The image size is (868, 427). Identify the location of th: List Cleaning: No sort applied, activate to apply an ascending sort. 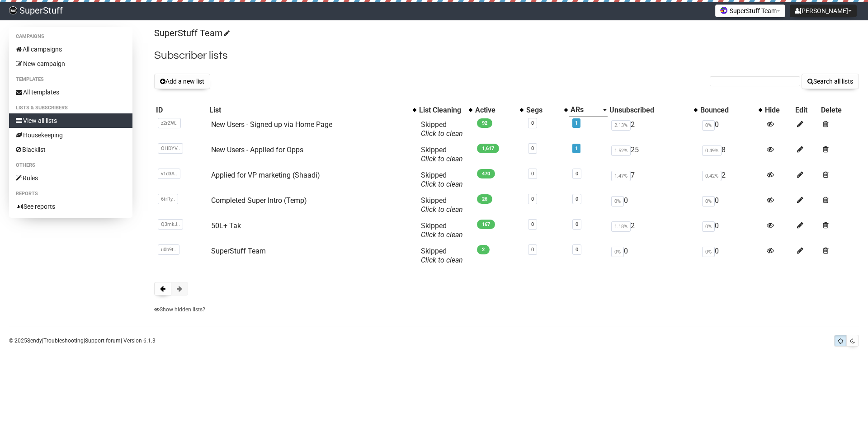
(445, 110).